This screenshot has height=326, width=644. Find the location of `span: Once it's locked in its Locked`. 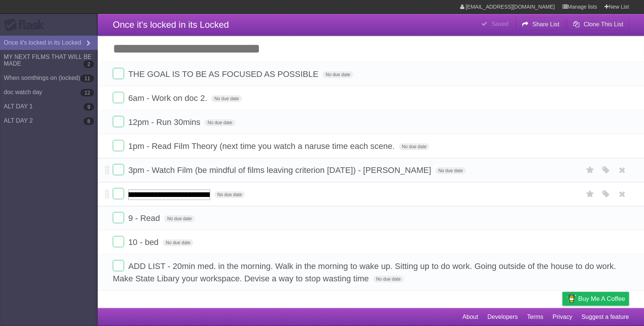

span: Once it's locked in its Locked is located at coordinates (171, 24).